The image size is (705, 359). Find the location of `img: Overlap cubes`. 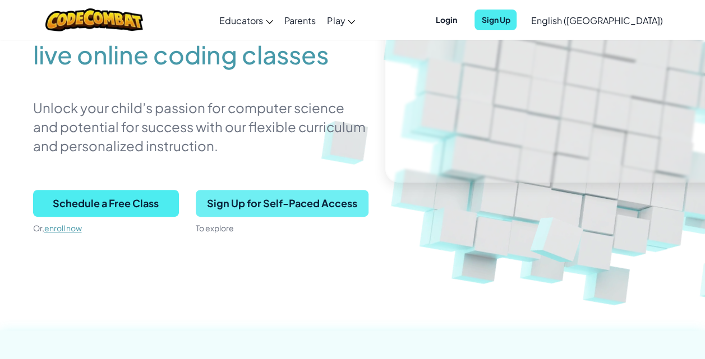

img: Overlap cubes is located at coordinates (560, 236).